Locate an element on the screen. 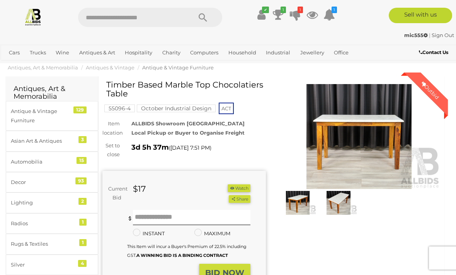  div: 2 is located at coordinates (82, 202).